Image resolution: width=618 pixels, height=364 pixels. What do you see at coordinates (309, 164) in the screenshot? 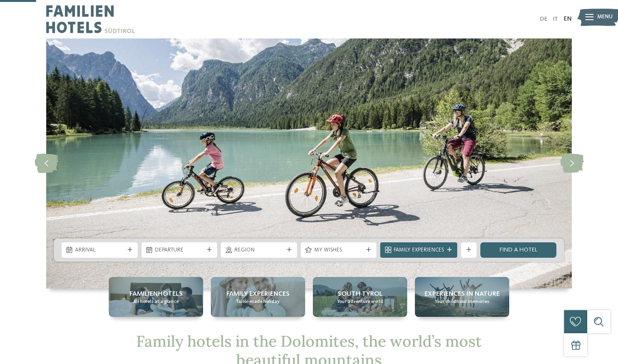
I see `img: Family hotels in the Dolomites: Holidays in the realm of the Pale Mountains` at bounding box center [309, 164].